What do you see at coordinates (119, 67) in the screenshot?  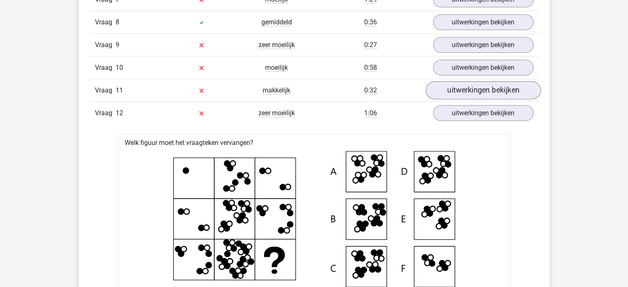 I see `span: 10` at bounding box center [119, 67].